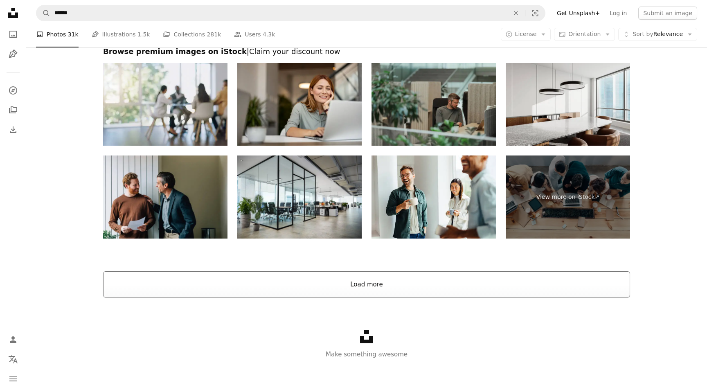 The width and height of the screenshot is (707, 392). Describe the element at coordinates (618, 13) in the screenshot. I see `a: Log in` at that location.